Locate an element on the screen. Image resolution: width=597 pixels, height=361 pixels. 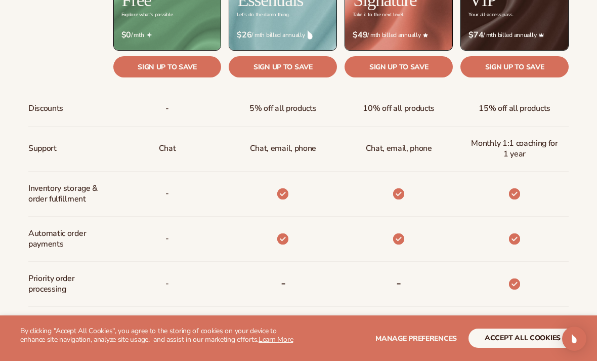
span: / mth is located at coordinates (168, 35).